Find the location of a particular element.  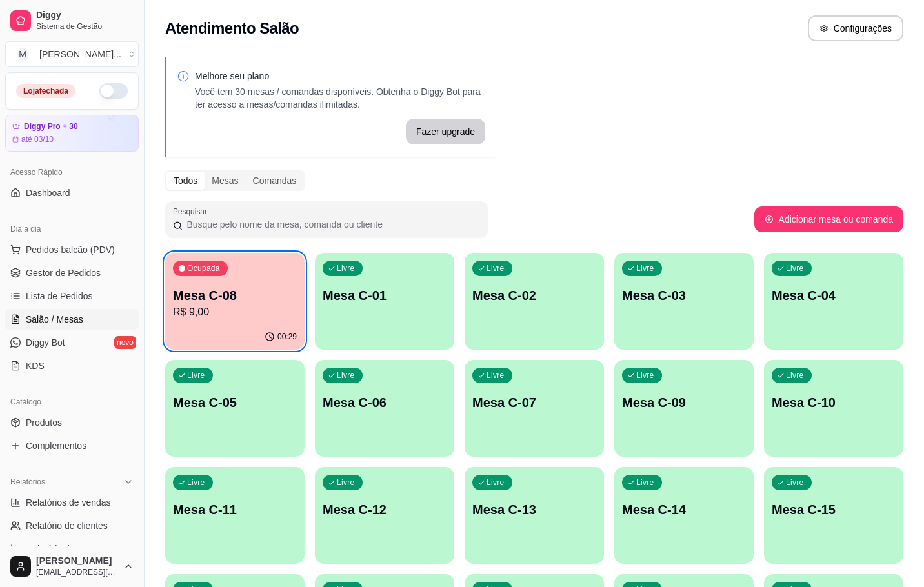

a: Complementos is located at coordinates (71, 446).